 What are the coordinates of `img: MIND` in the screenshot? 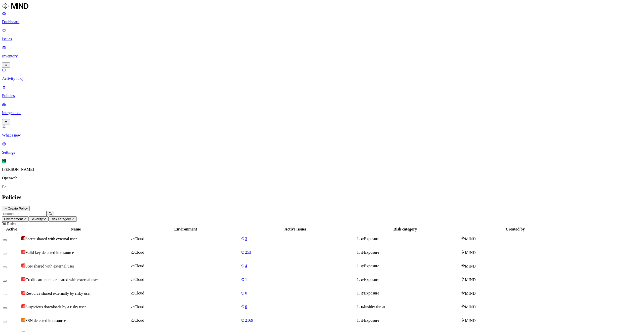 It's located at (15, 6).